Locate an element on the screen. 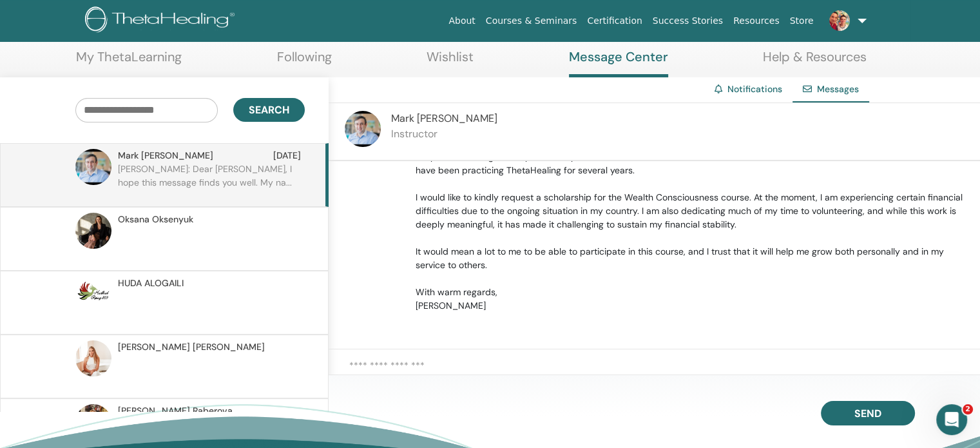 This screenshot has width=980, height=448. a: Success Stories is located at coordinates (687, 21).